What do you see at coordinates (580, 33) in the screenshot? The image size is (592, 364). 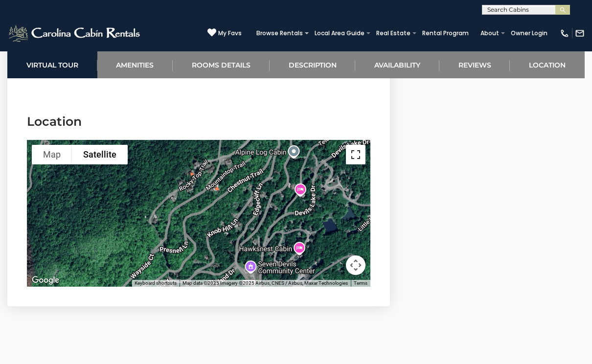 I see `img: mail-regular-white.png` at bounding box center [580, 33].